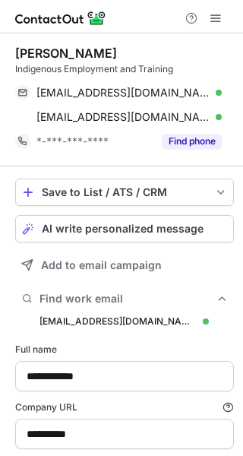 The width and height of the screenshot is (243, 456). Describe the element at coordinates (191, 141) in the screenshot. I see `button: Reveal Button` at that location.